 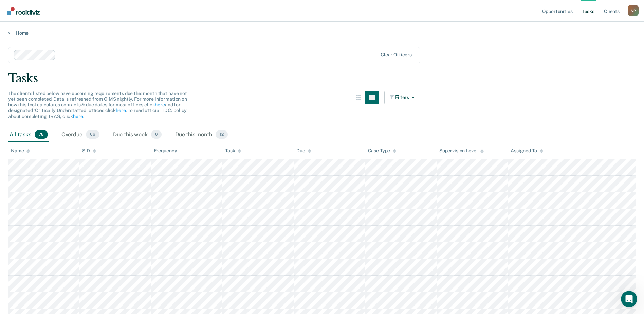 What do you see at coordinates (80, 135) in the screenshot?
I see `div: Overdue66` at bounding box center [80, 135].